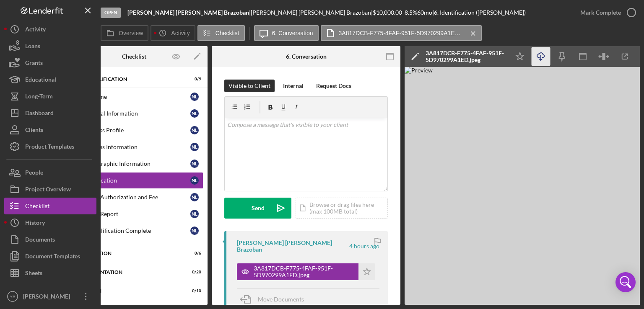 This screenshot has height=309, width=644. I want to click on button: Sheets, so click(50, 273).